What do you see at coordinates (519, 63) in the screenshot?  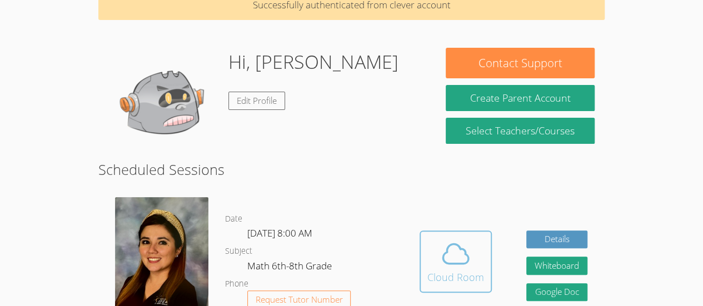 I see `button: Contact Support` at bounding box center [519, 63].